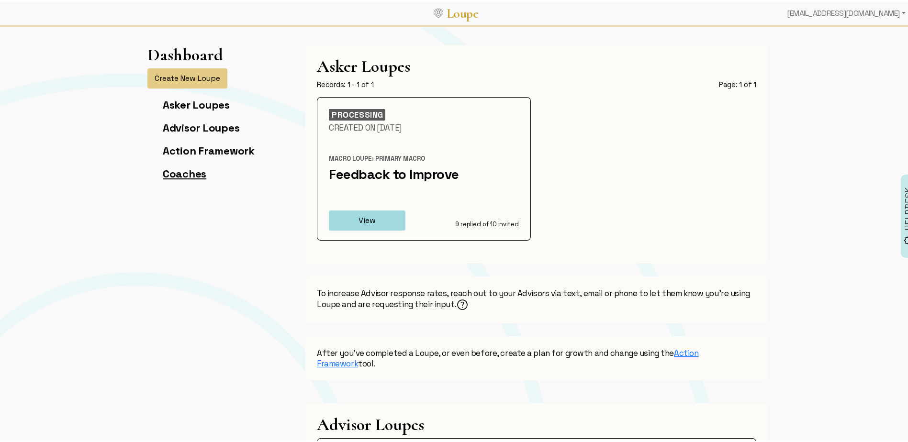 The image size is (908, 442). What do you see at coordinates (187, 77) in the screenshot?
I see `button: Create New Loupe` at bounding box center [187, 77].